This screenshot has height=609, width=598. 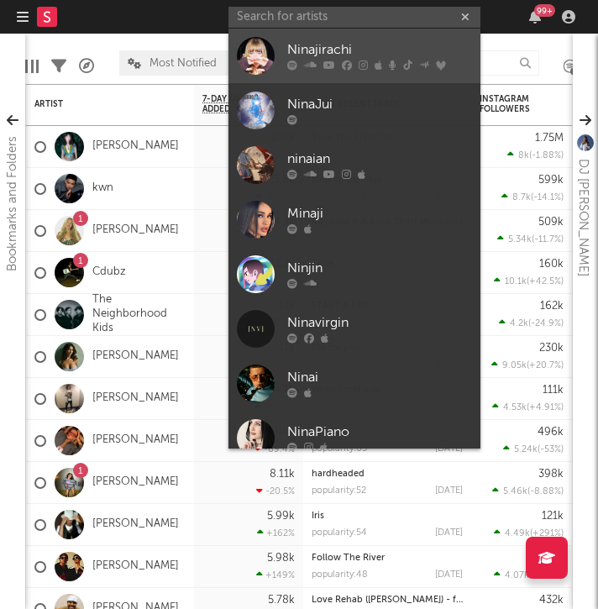 What do you see at coordinates (551, 264) in the screenshot?
I see `div: 160k` at bounding box center [551, 264].